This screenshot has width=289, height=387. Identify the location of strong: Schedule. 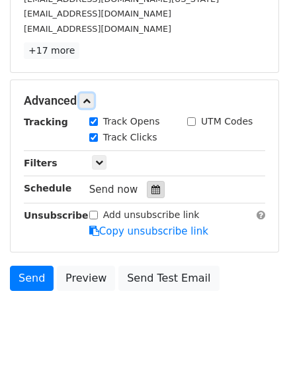
(48, 188).